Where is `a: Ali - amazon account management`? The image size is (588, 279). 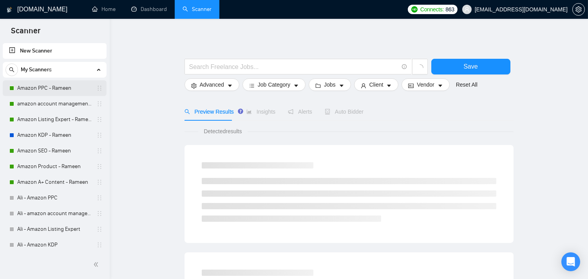
a: Ali - amazon account management is located at coordinates (54, 214).